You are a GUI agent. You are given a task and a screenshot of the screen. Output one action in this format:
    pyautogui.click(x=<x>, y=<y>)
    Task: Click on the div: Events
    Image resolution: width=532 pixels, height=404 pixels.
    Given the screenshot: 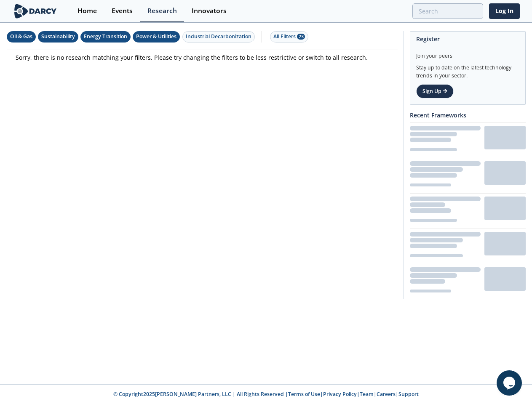 What is the action you would take?
    pyautogui.click(x=122, y=11)
    